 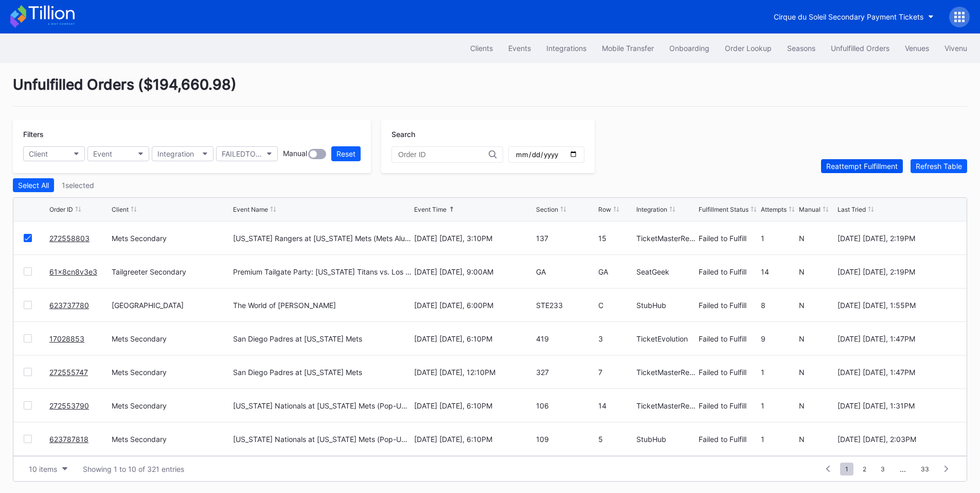 What do you see at coordinates (566, 405) in the screenshot?
I see `div: 106` at bounding box center [566, 405].